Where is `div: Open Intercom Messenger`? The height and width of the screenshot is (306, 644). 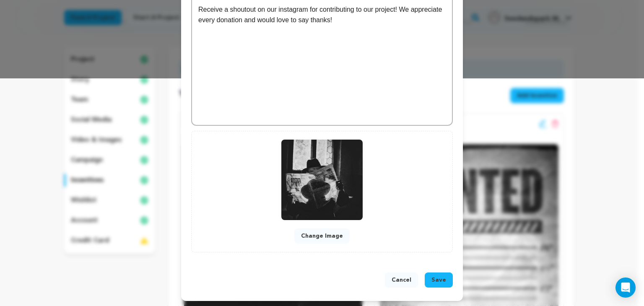 div: Open Intercom Messenger is located at coordinates (626, 288).